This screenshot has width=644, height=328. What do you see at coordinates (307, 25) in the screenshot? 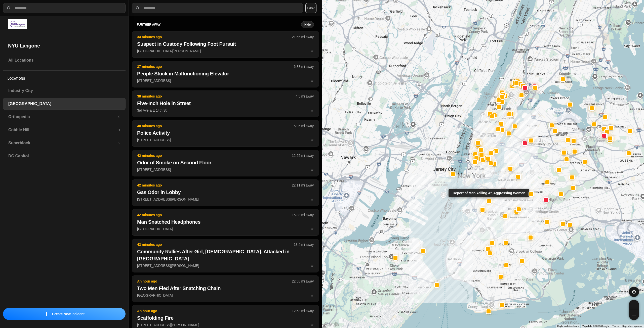
I see `small: Hide` at bounding box center [307, 25].